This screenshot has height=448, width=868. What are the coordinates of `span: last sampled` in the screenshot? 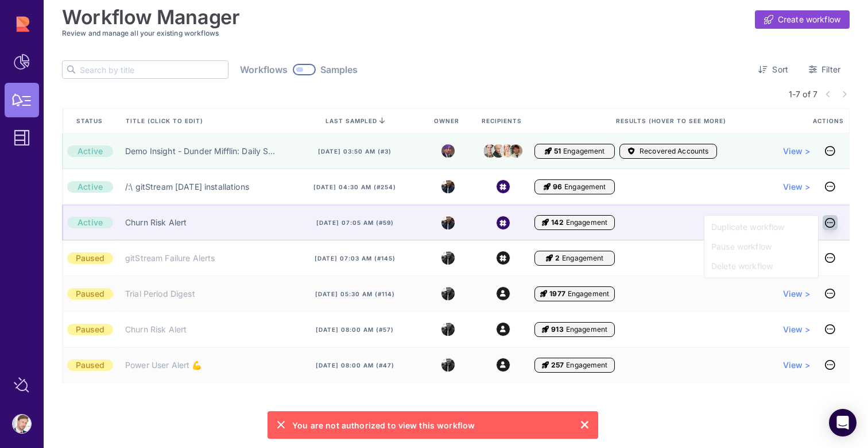 It's located at (351, 120).